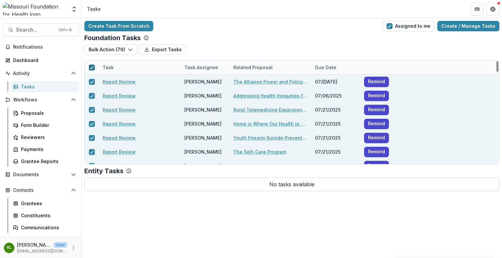 The width and height of the screenshot is (502, 258). Describe the element at coordinates (44, 161) in the screenshot. I see `a: Grantee Reports` at that location.